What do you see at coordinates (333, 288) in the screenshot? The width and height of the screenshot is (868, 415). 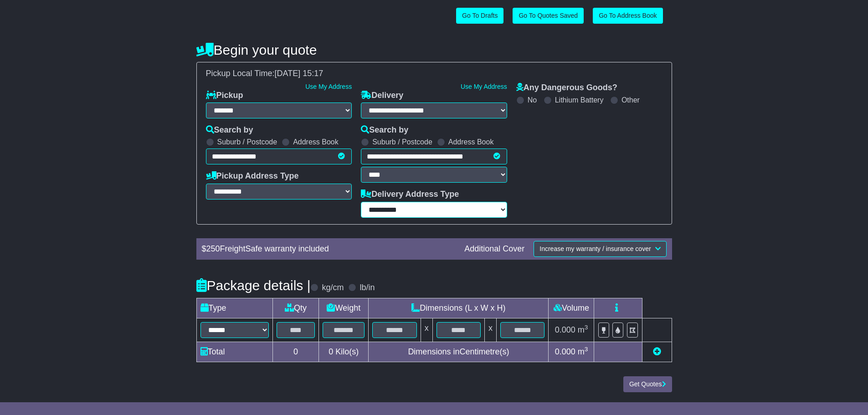 I see `label: kg/cm` at bounding box center [333, 288].